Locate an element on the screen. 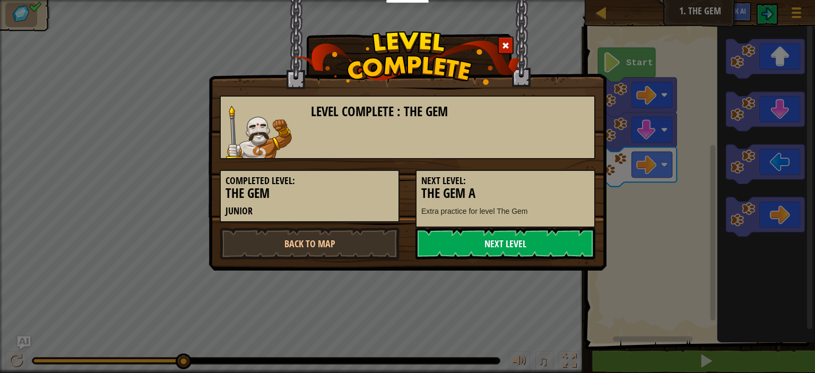 The image size is (815, 373). a: Back to Map is located at coordinates (309, 243).